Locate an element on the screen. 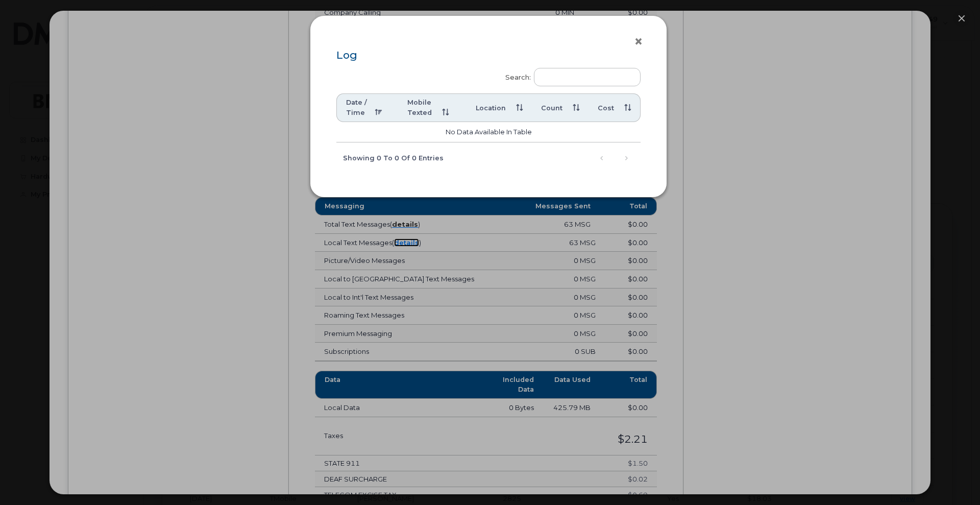  div: Log is located at coordinates (489, 55).